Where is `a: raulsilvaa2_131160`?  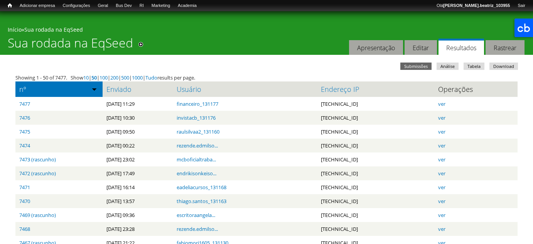 a: raulsilvaa2_131160 is located at coordinates (198, 131).